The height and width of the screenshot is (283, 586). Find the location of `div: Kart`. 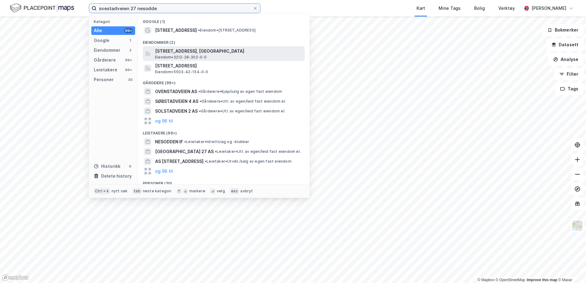

div: Kart is located at coordinates (421, 8).